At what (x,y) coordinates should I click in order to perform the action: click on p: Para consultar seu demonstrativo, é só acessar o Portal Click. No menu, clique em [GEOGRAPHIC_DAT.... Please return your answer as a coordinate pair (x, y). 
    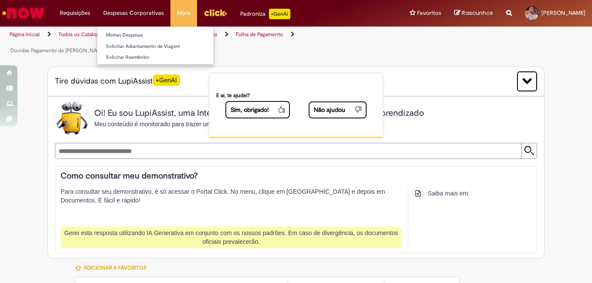
    Looking at the image, I should click on (231, 205).